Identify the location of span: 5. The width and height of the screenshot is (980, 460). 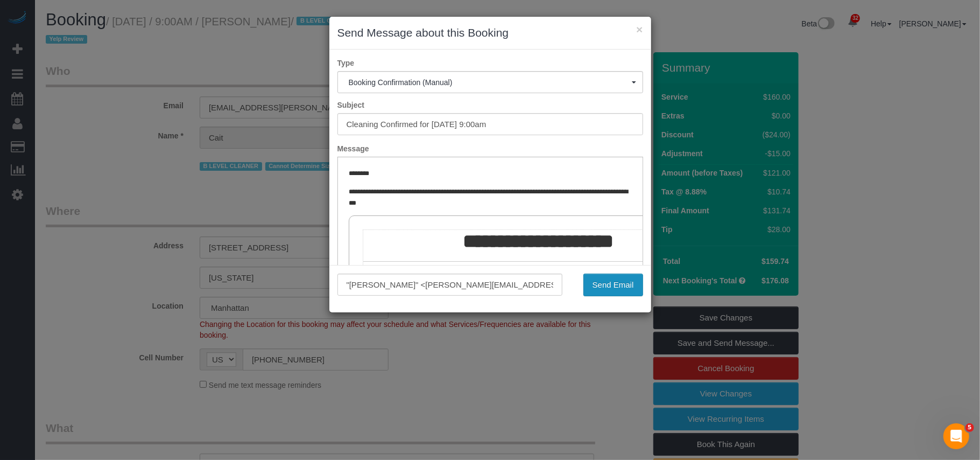
(970, 428).